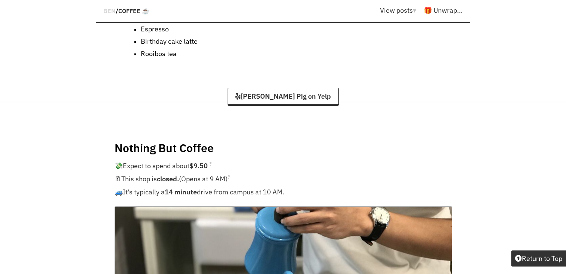  What do you see at coordinates (159, 53) in the screenshot?
I see `div: Rooibos tea` at bounding box center [159, 53].